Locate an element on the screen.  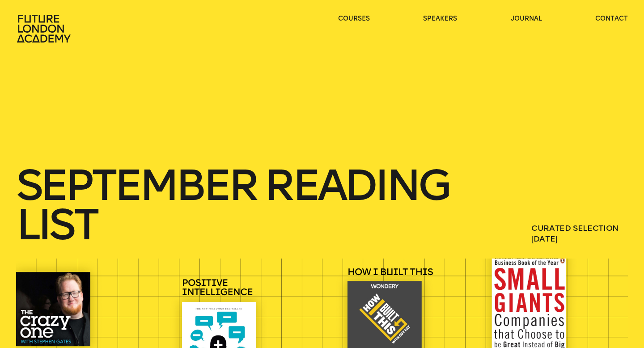
a: journal is located at coordinates (526, 19).